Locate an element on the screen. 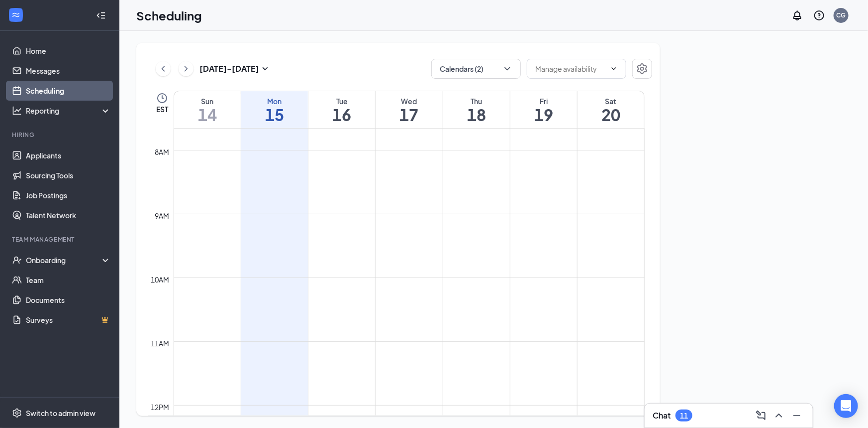 The width and height of the screenshot is (868, 428). a: September 16, 2025 is located at coordinates (342, 109).